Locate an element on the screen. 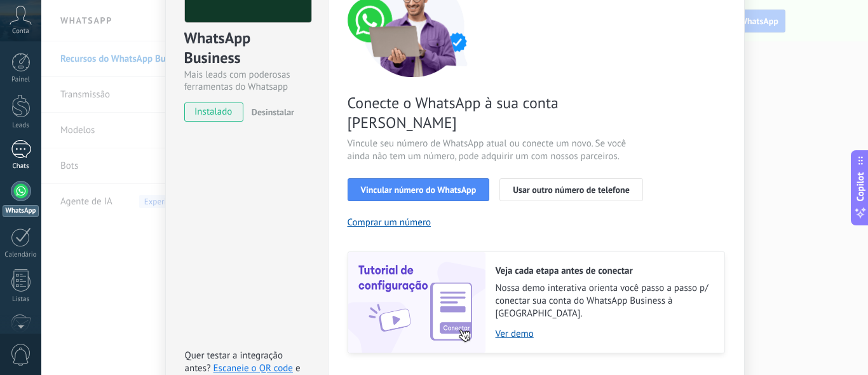  span: Vincular número do WhatsApp is located at coordinates (419, 190).